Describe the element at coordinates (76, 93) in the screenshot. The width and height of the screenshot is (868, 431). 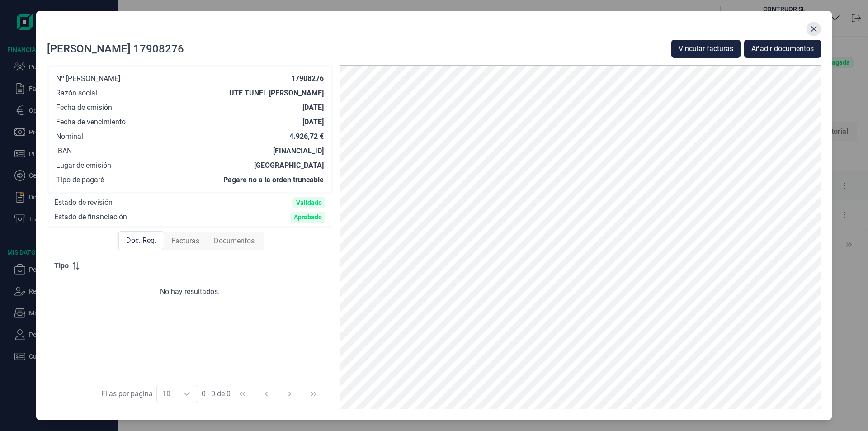
I see `div: Razón social` at that location.